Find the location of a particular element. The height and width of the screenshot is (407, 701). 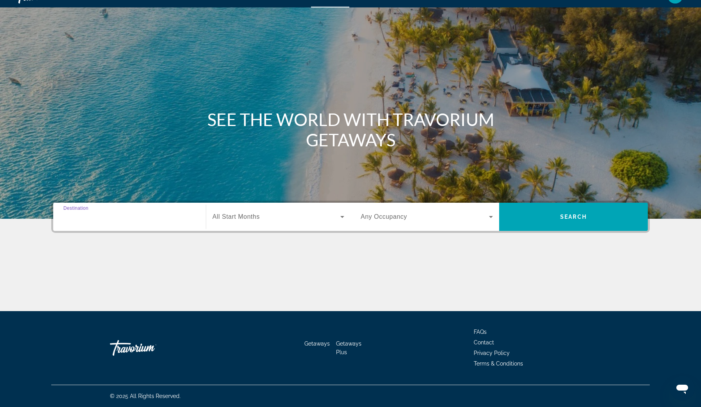

span: Getaways is located at coordinates (317, 344).